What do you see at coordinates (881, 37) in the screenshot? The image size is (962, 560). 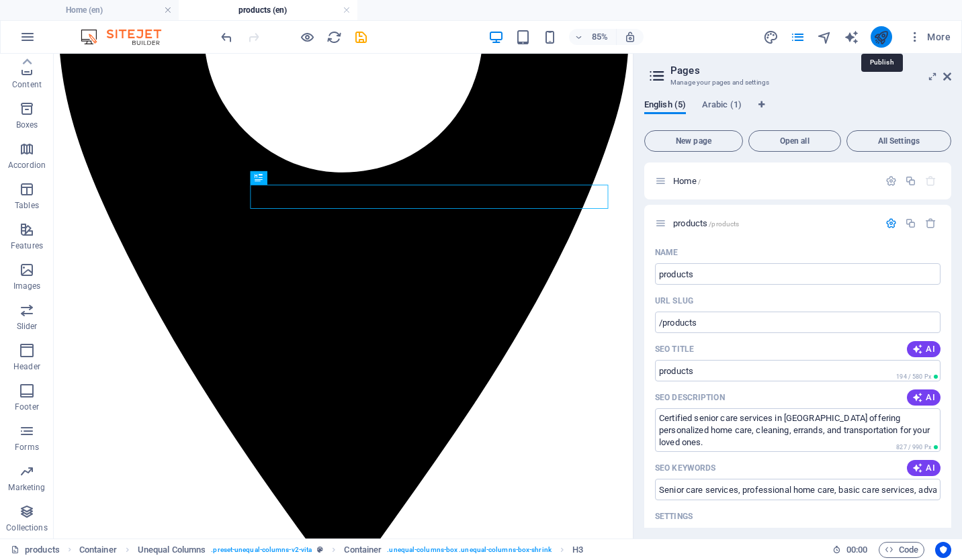 I see `button: publish` at bounding box center [881, 37].